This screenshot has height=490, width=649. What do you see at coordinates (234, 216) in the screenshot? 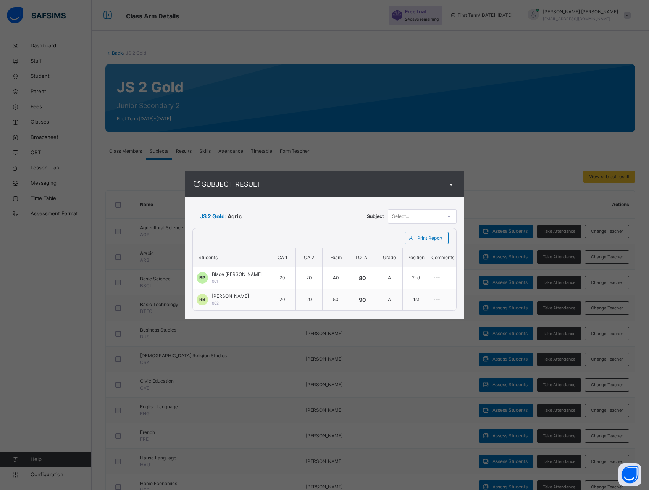
I see `span: Agric` at bounding box center [234, 216].